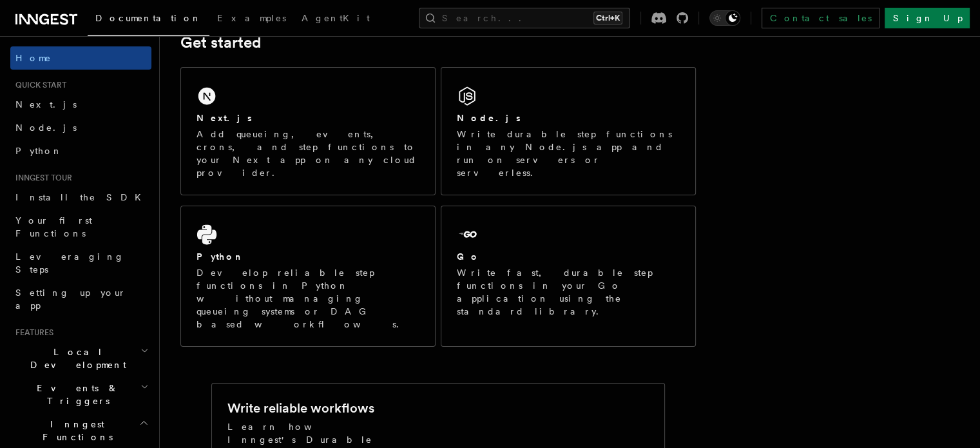 This screenshot has width=980, height=448. I want to click on span: Events & Triggers, so click(75, 394).